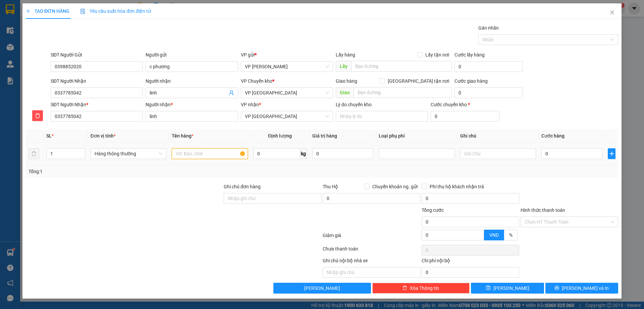 This screenshot has width=644, height=309. What do you see at coordinates (489, 93) in the screenshot?
I see `input: Cước giao hàng` at bounding box center [489, 93].